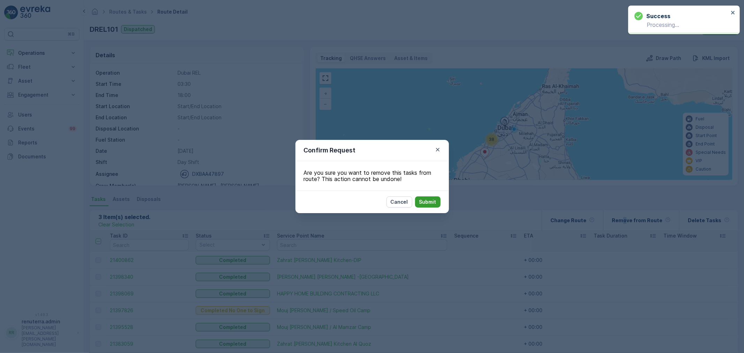 The width and height of the screenshot is (744, 353). What do you see at coordinates (372, 176) in the screenshot?
I see `div: Are you sure you want to remove this tasks from route? This action cannot be undone!` at bounding box center [372, 176].